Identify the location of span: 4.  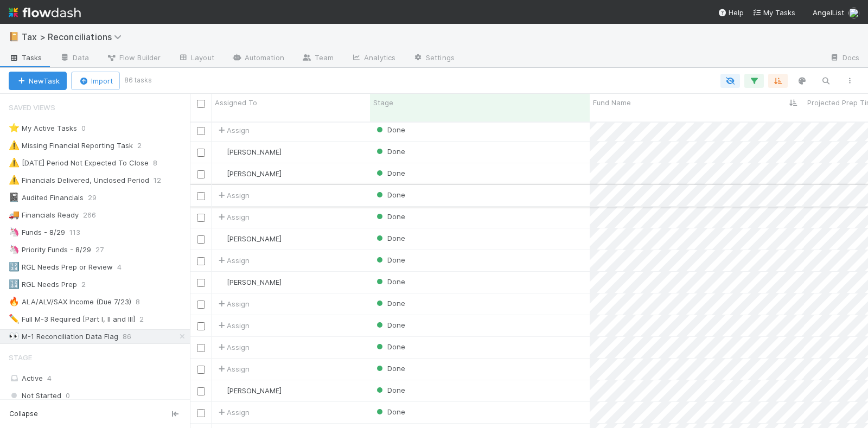
(125, 267).